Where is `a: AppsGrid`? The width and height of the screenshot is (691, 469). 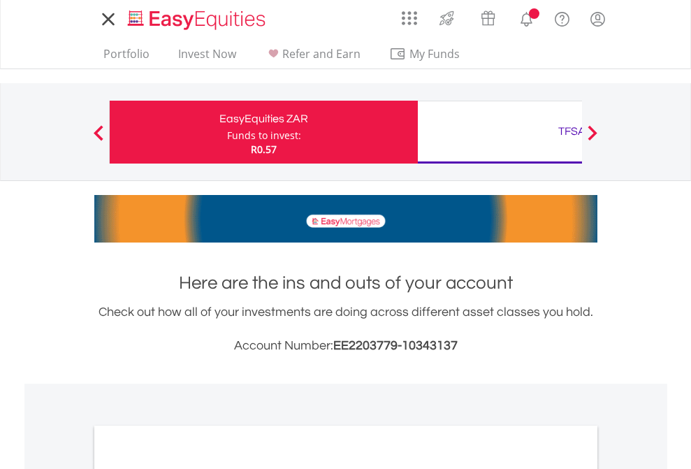
a: AppsGrid is located at coordinates (409, 15).